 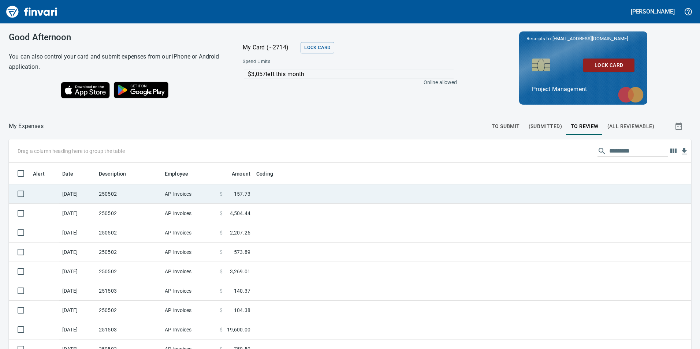 What do you see at coordinates (240, 272) in the screenshot?
I see `span: 3,269.01` at bounding box center [240, 272].